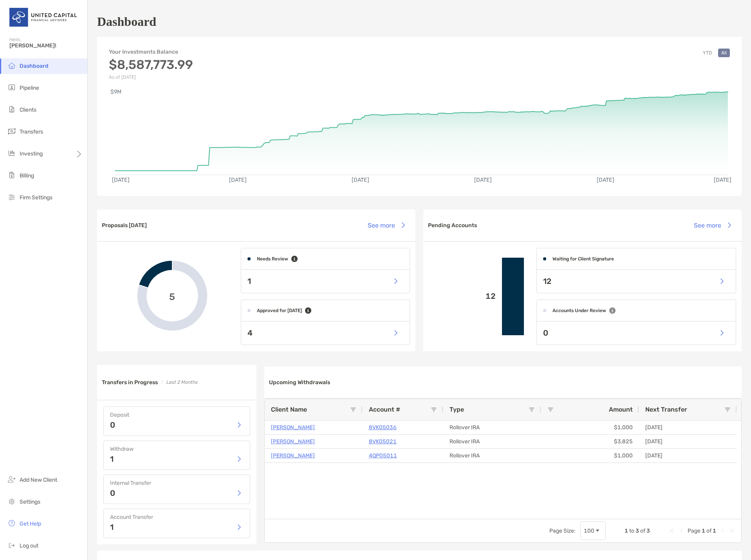 The height and width of the screenshot is (560, 751). I want to click on span: Type, so click(456, 409).